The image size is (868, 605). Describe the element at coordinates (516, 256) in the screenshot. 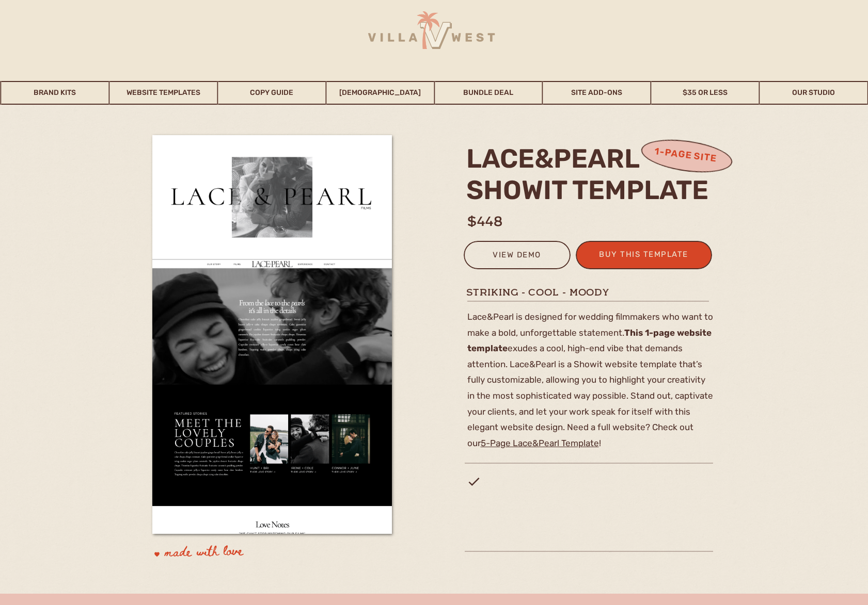

I see `a: view demo` at that location.